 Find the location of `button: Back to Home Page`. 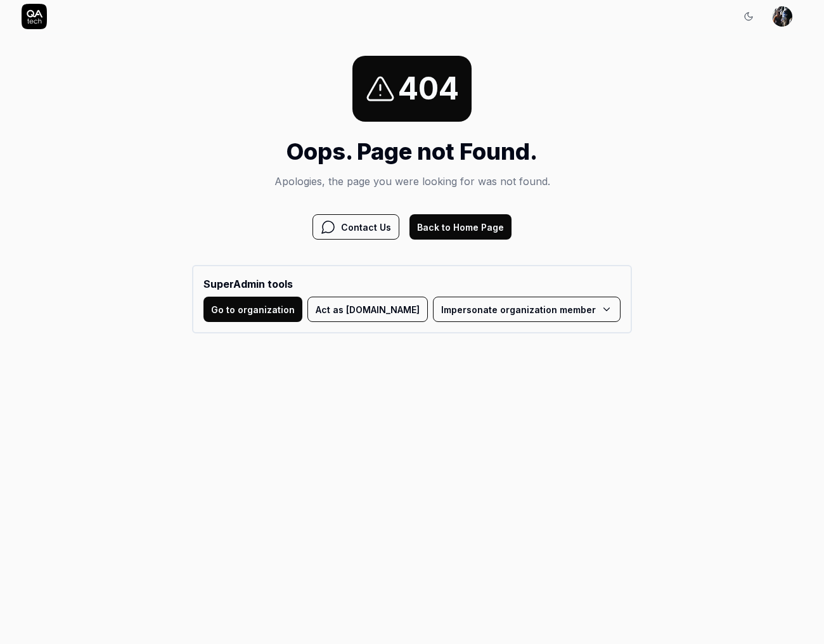

button: Back to Home Page is located at coordinates (461, 227).